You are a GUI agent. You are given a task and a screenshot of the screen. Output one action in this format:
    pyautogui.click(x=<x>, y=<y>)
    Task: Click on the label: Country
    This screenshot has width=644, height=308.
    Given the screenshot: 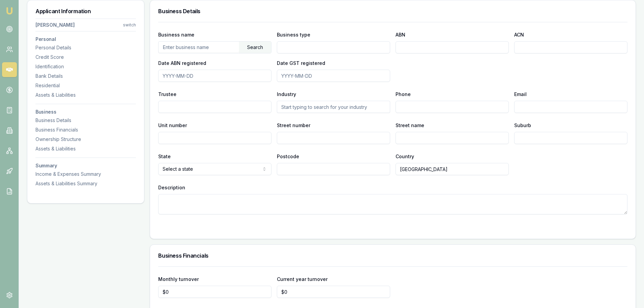 What is the action you would take?
    pyautogui.click(x=405, y=156)
    